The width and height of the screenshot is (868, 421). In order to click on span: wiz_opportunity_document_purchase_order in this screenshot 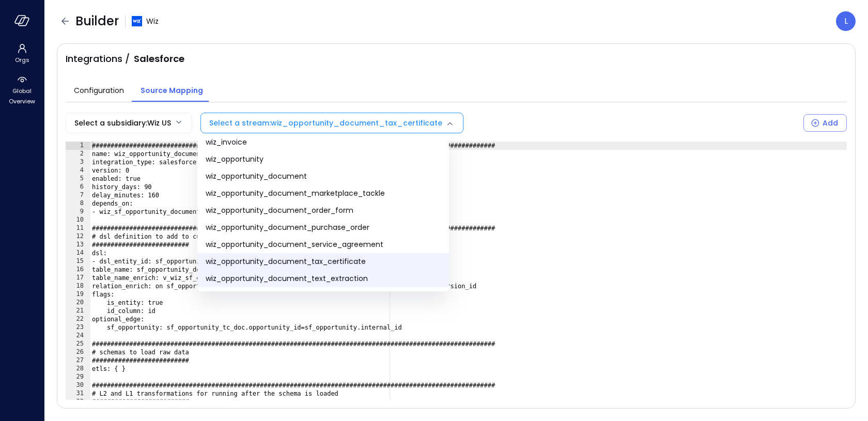, I will do `click(323, 227)`.